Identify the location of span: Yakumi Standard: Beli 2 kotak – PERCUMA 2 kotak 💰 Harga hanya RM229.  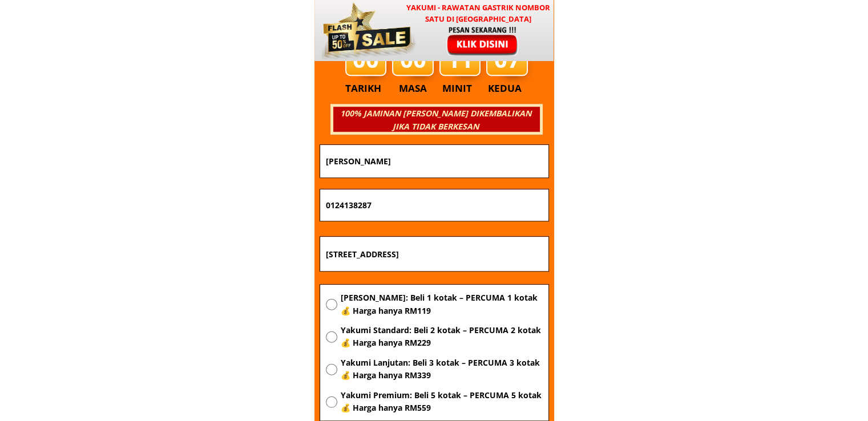
(442, 337).